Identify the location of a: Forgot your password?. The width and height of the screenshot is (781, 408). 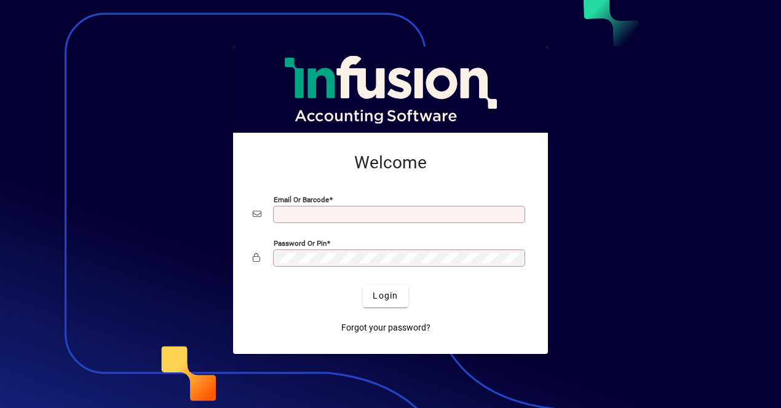
(386, 328).